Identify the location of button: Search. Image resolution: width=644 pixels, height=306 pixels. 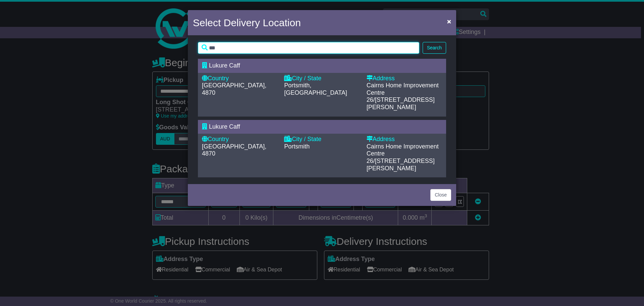
(435, 48).